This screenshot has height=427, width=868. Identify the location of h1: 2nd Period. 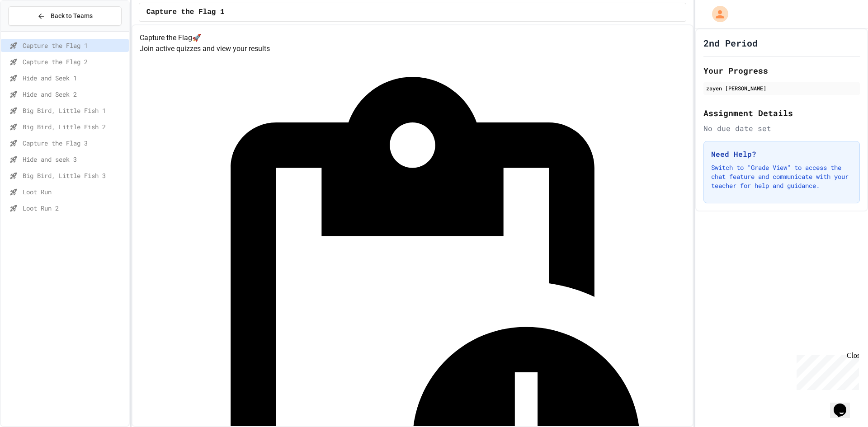
(730, 43).